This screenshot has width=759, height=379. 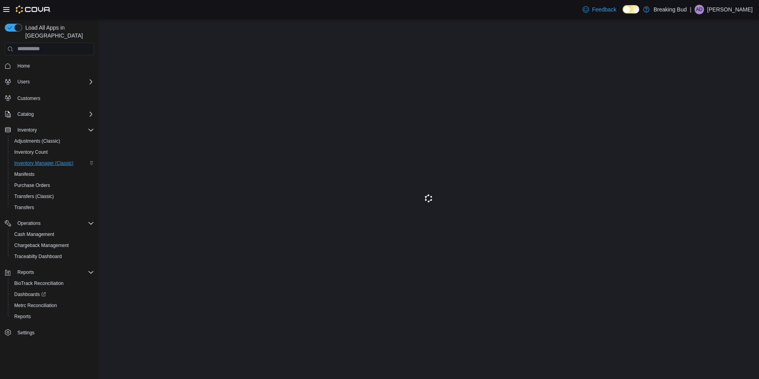 I want to click on a: Settings, so click(x=26, y=333).